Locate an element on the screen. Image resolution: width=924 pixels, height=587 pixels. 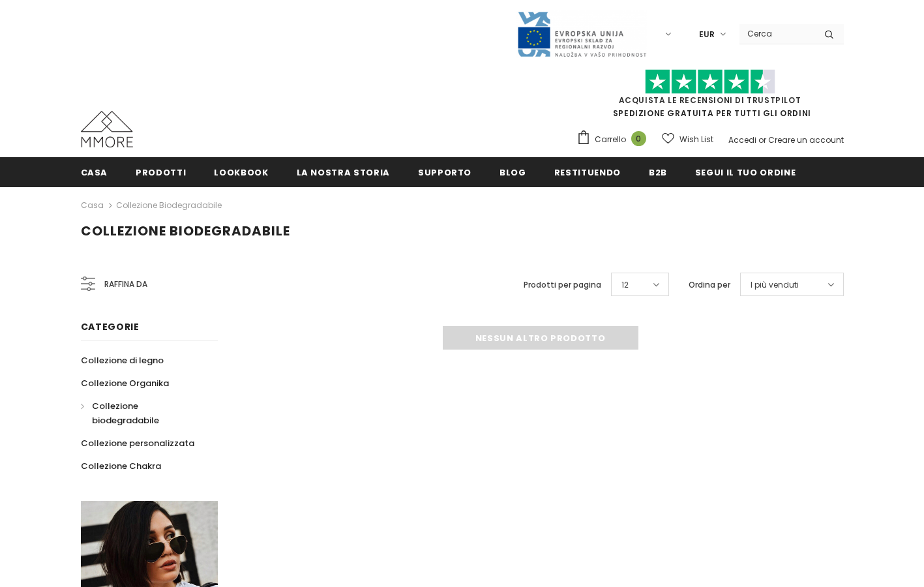
span: Collezione personalizzata is located at coordinates (138, 442).